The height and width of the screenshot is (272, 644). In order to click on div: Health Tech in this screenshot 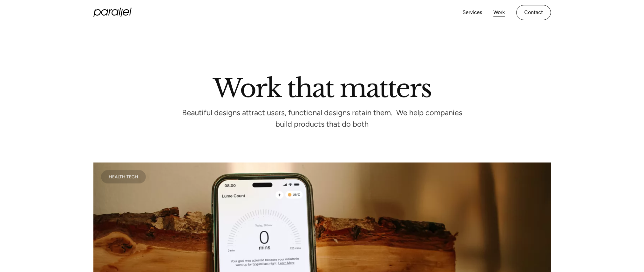, I will do `click(123, 177)`.